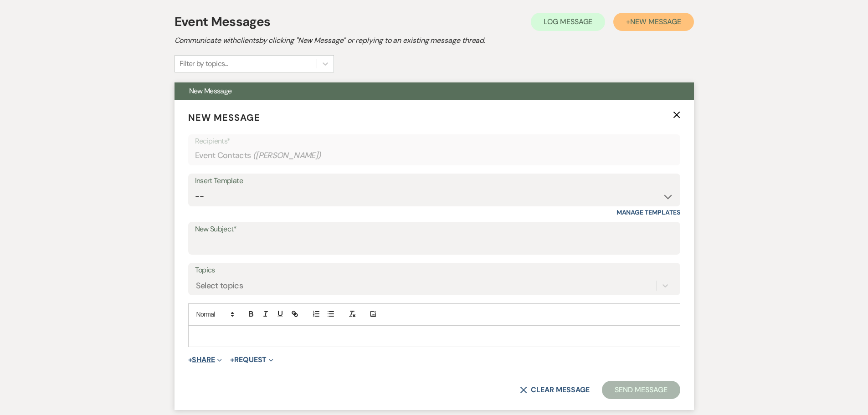 This screenshot has width=868, height=415. I want to click on div: Select topics, so click(220, 285).